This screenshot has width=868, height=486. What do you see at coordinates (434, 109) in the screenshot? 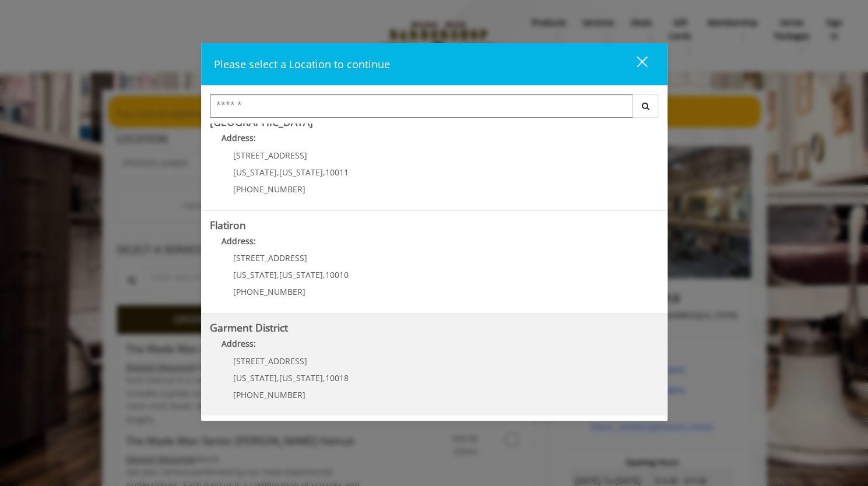
I see `div: Center Select` at bounding box center [434, 109].